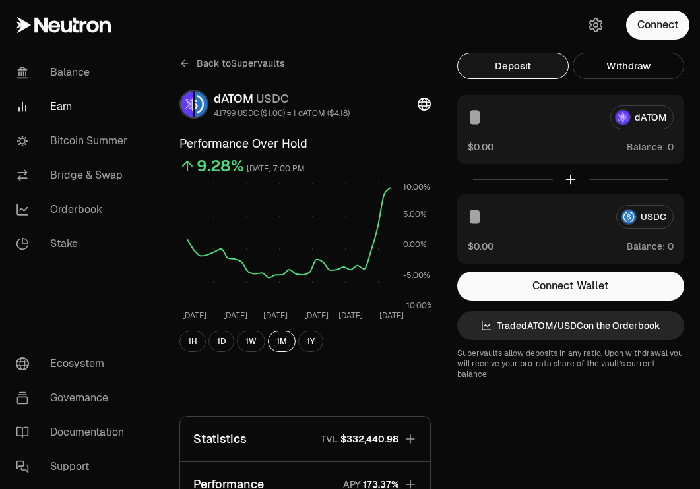  What do you see at coordinates (220, 439) in the screenshot?
I see `p: Statistics` at bounding box center [220, 439].